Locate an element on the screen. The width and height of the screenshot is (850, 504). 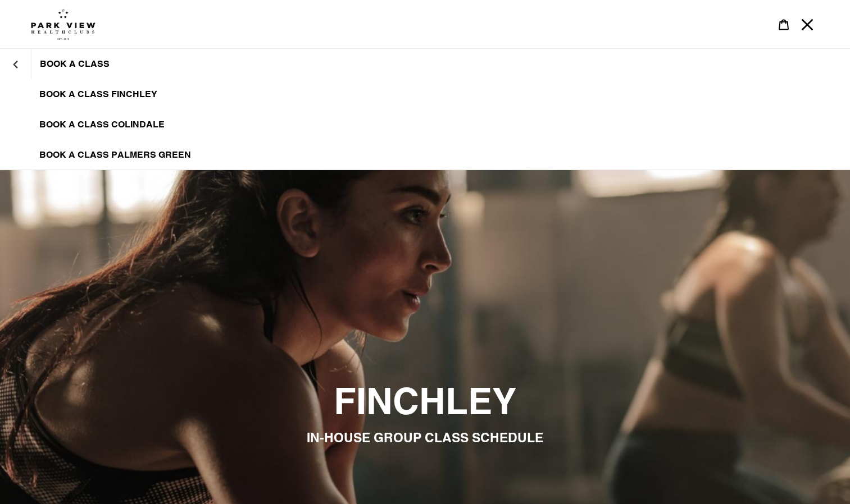
span: BOOK A CLASS is located at coordinates (75, 64).